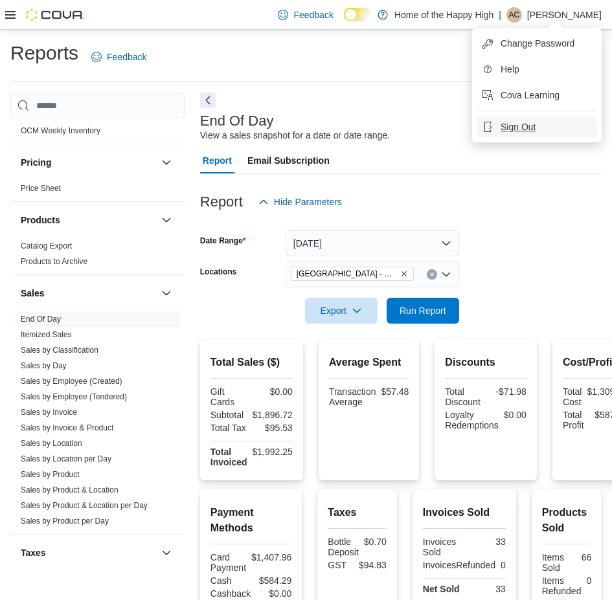 The image size is (612, 600). I want to click on p: Home of the Happy High, so click(444, 15).